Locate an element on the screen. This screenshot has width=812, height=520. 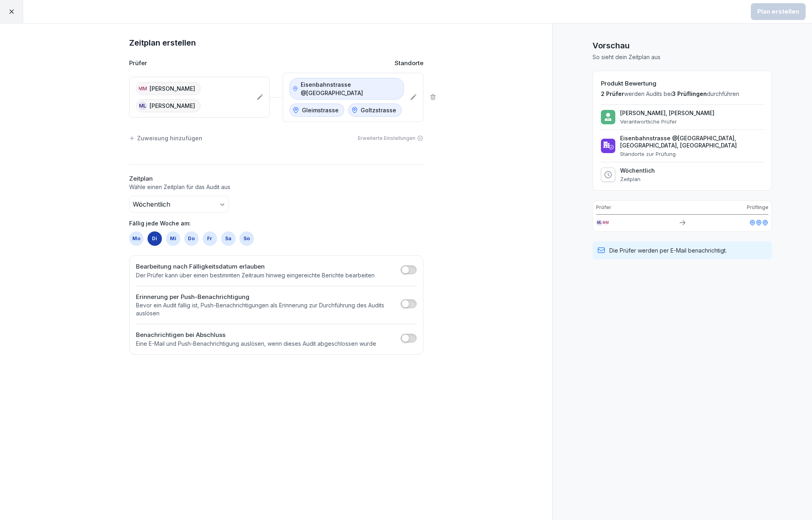
h2: Erinnerung per Push-Benachrichtigung is located at coordinates (266, 297).